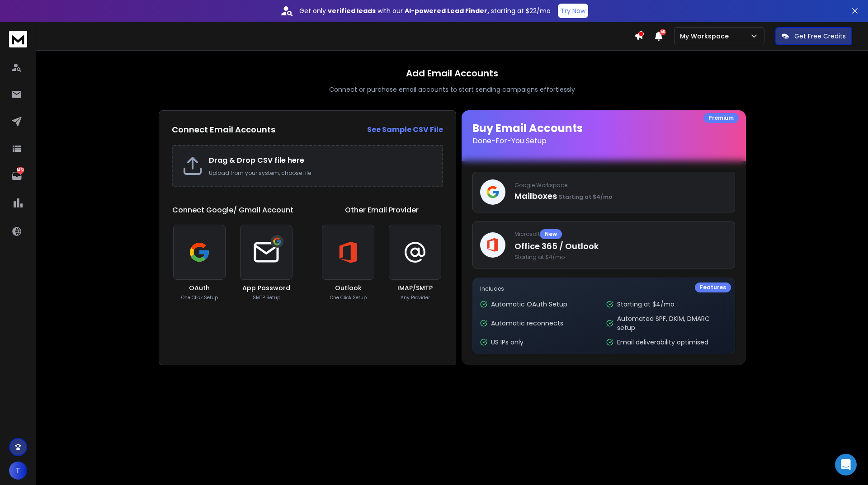 The height and width of the screenshot is (485, 868). I want to click on p: Get Free Credits, so click(820, 36).